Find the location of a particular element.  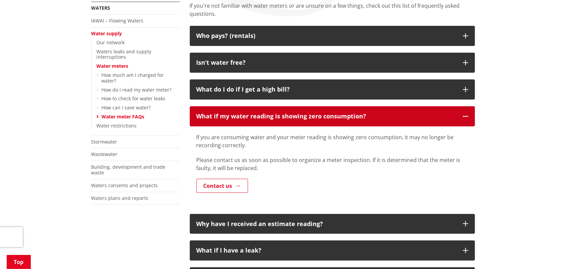

a: Water restrictions is located at coordinates (117, 125).